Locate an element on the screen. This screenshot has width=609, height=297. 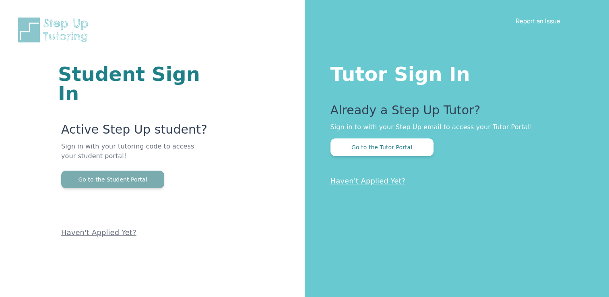
button: Go to the Student Portal is located at coordinates (113, 179).